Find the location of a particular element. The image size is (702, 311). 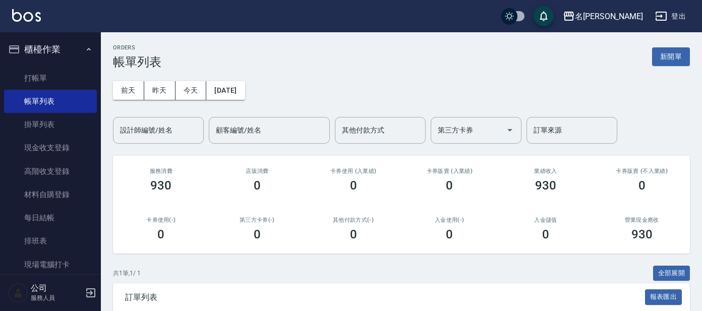

span: 訂單列表 is located at coordinates (385, 298).